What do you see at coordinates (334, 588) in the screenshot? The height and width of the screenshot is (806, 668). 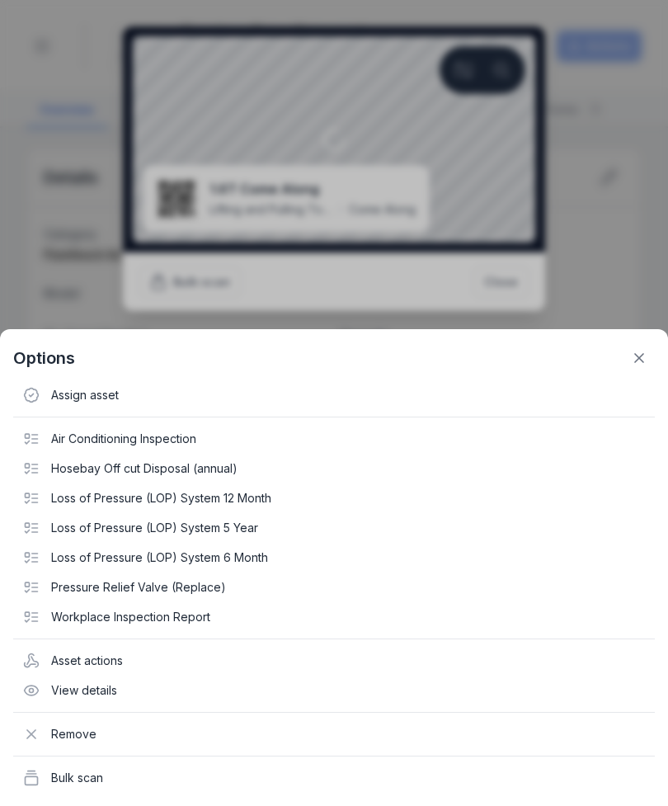 I see `div: Pressure Relief Valve (Replace)` at bounding box center [334, 588].